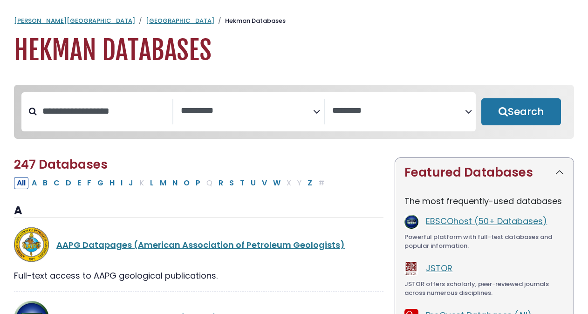 Image resolution: width=588 pixels, height=314 pixels. What do you see at coordinates (484, 172) in the screenshot?
I see `button: Featured Databases` at bounding box center [484, 172].